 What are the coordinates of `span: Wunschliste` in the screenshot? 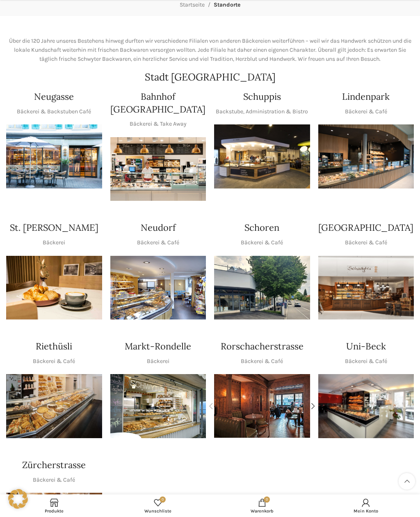 It's located at (158, 511).